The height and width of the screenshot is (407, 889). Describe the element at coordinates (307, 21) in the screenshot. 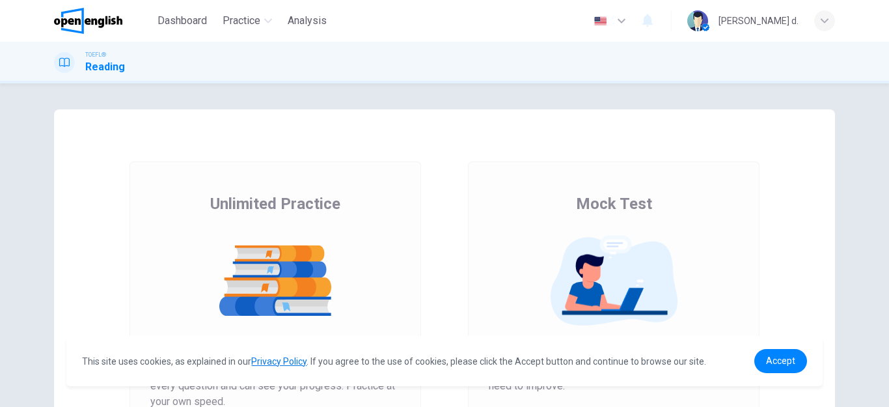

I see `button: Analysis` at that location.